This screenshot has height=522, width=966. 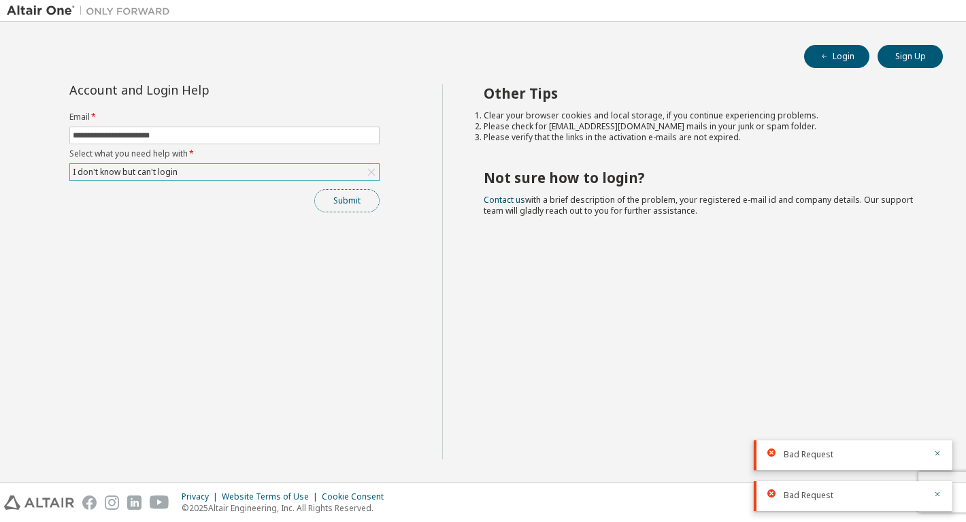 I want to click on img: linkedin.svg, so click(x=134, y=502).